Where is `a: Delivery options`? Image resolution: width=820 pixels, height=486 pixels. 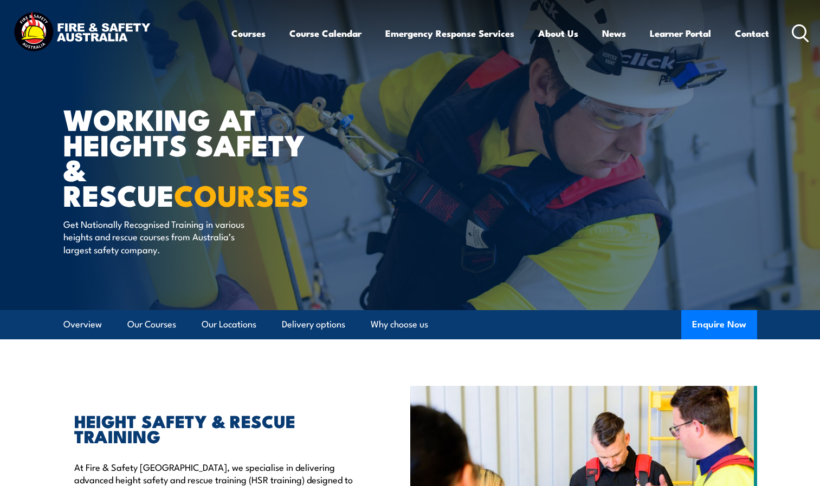
a: Delivery options is located at coordinates (313, 324).